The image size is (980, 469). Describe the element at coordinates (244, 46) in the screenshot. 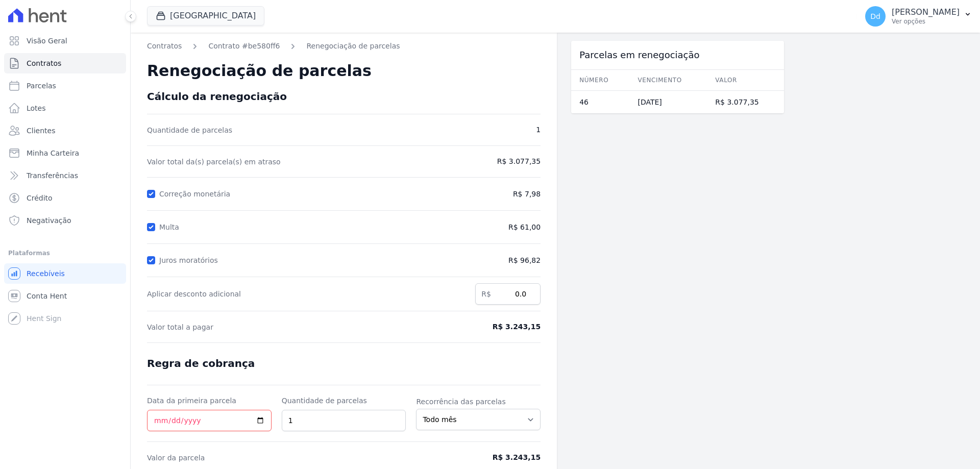

I see `a: Contrato #be580ff6` at that location.